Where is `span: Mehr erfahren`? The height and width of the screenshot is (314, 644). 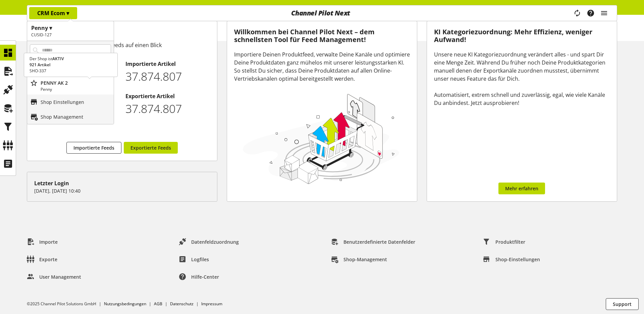
span: Mehr erfahren is located at coordinates (522, 188).